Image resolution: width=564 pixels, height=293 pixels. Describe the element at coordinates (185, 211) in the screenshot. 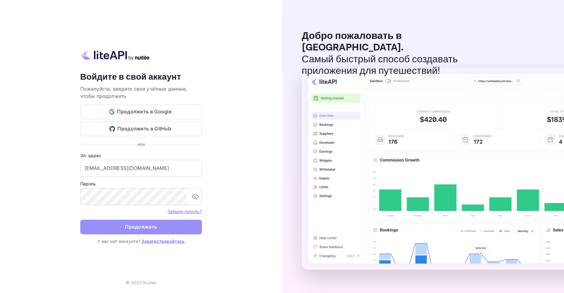

I see `ya-tr-span: Забыли пароль?` at that location.